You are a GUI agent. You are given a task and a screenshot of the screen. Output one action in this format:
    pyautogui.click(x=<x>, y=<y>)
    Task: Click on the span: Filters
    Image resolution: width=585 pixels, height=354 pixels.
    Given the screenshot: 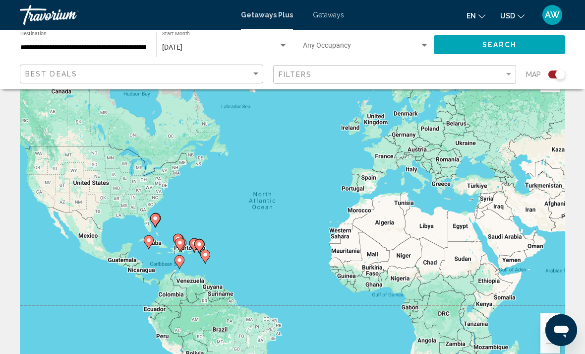 What is the action you would take?
    pyautogui.click(x=296, y=74)
    